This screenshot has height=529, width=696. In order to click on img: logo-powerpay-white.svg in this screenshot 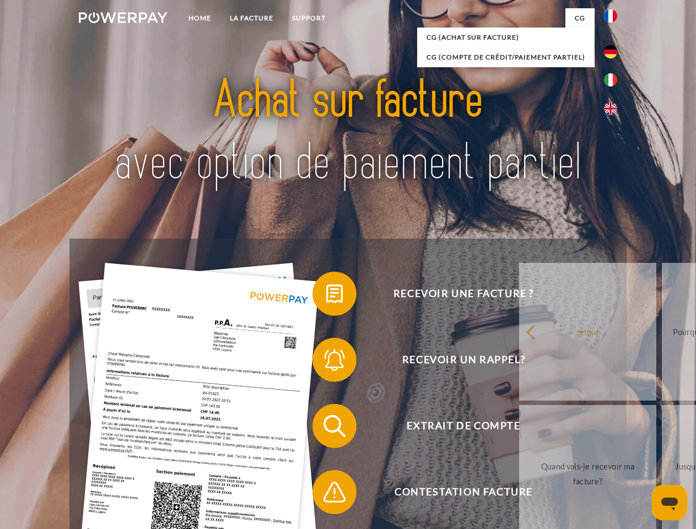, I will do `click(123, 18)`.